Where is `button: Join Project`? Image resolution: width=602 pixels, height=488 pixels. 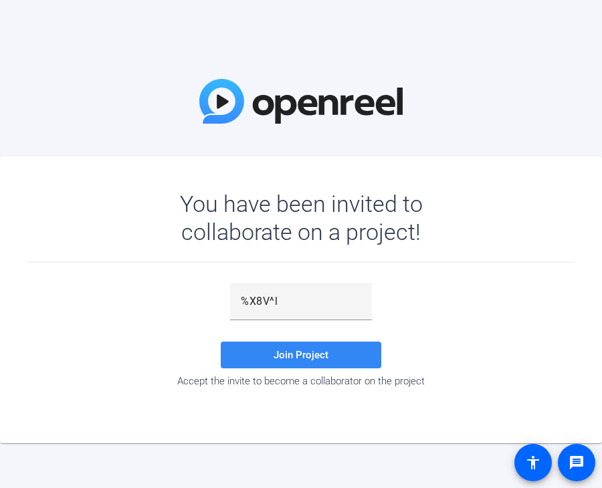 button: Join Project is located at coordinates (301, 355).